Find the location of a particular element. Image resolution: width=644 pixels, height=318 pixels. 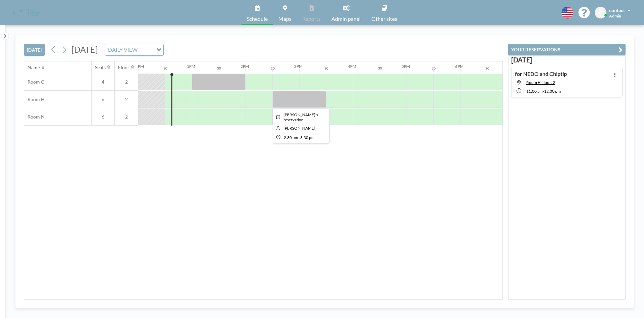

span: Schedule is located at coordinates (258, 19).